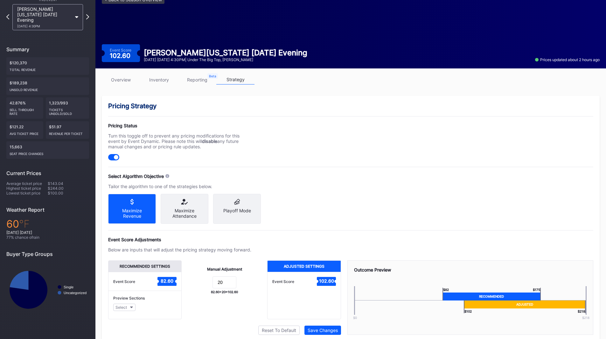 The image size is (606, 339). What do you see at coordinates (121, 56) in the screenshot?
I see `div: 102.60` at bounding box center [121, 56].